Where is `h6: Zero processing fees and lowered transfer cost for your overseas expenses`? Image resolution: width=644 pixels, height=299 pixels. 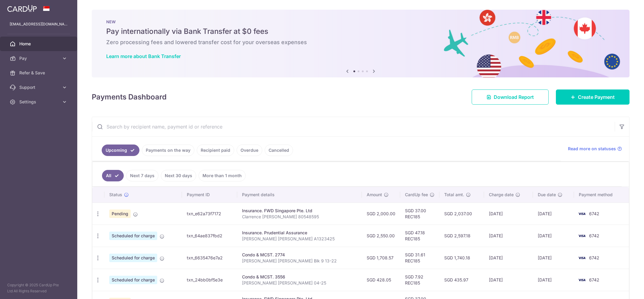
h6: Zero processing fees and lowered transfer cost for your overseas expenses is located at coordinates (361, 42).